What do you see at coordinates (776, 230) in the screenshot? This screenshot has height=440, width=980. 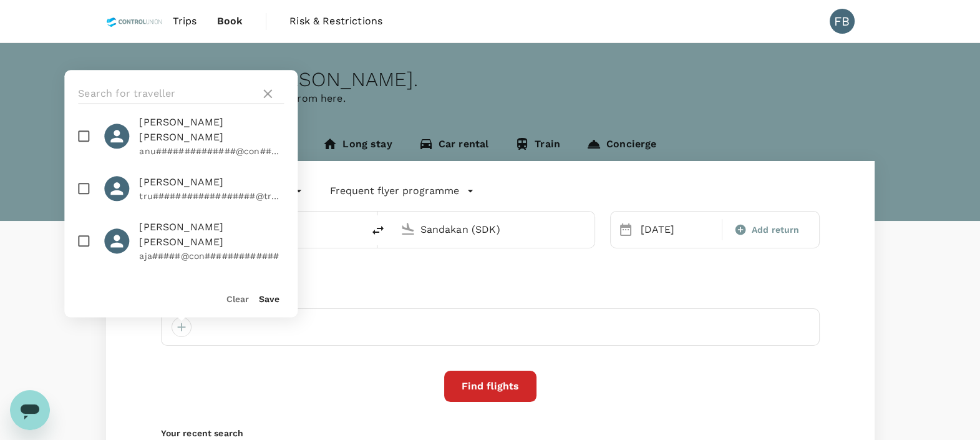 I see `span: Add return` at bounding box center [776, 230].